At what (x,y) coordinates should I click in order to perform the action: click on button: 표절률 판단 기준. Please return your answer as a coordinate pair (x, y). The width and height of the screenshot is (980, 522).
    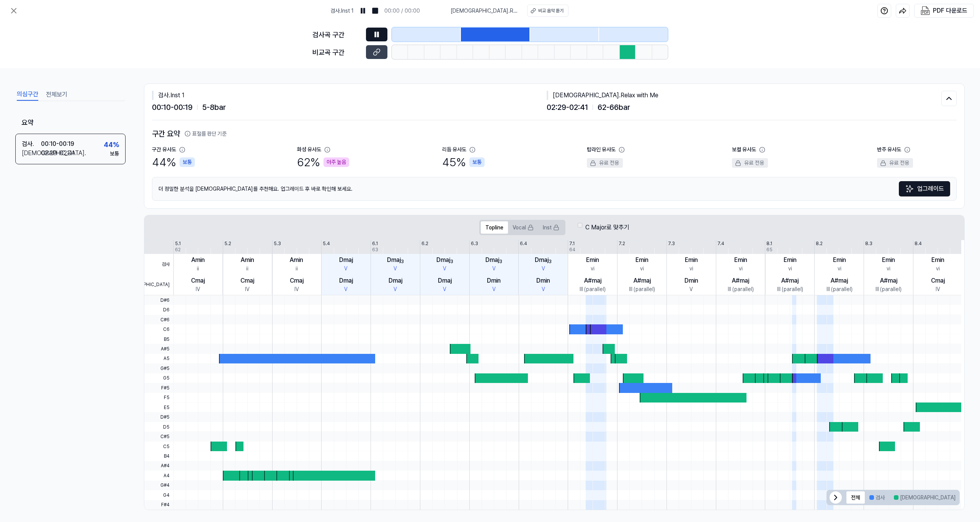
    Looking at the image, I should click on (206, 134).